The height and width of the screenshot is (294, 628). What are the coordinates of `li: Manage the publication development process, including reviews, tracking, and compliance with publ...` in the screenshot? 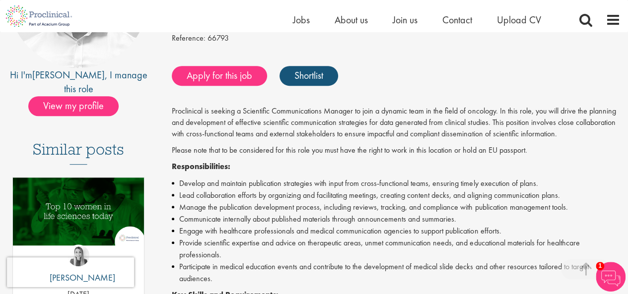 It's located at (396, 207).